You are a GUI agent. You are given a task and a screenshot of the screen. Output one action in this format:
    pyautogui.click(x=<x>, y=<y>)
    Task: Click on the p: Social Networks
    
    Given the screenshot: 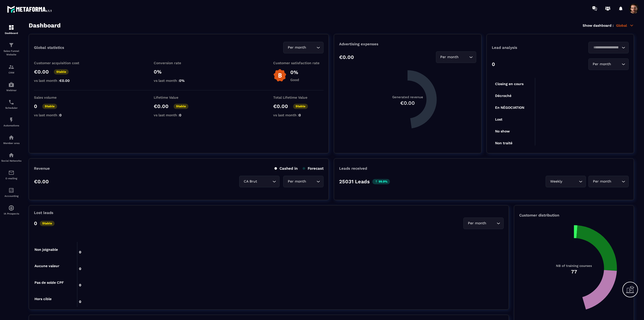 What is the action you would take?
    pyautogui.click(x=12, y=160)
    